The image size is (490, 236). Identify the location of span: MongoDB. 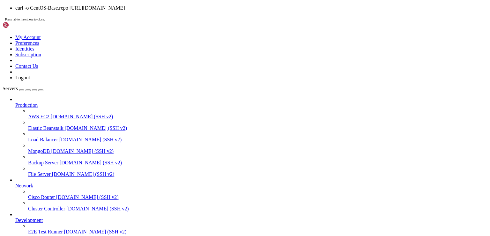
(39, 151).